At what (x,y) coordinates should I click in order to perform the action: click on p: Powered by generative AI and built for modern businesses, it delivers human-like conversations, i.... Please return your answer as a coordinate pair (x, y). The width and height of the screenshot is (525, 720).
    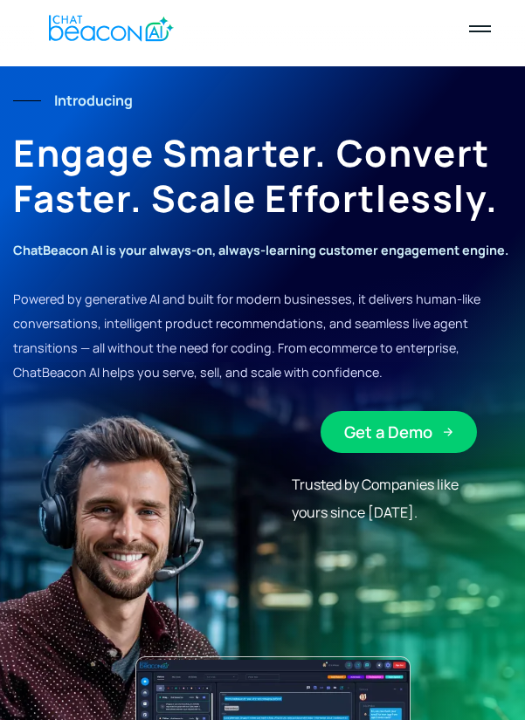
    Looking at the image, I should click on (262, 312).